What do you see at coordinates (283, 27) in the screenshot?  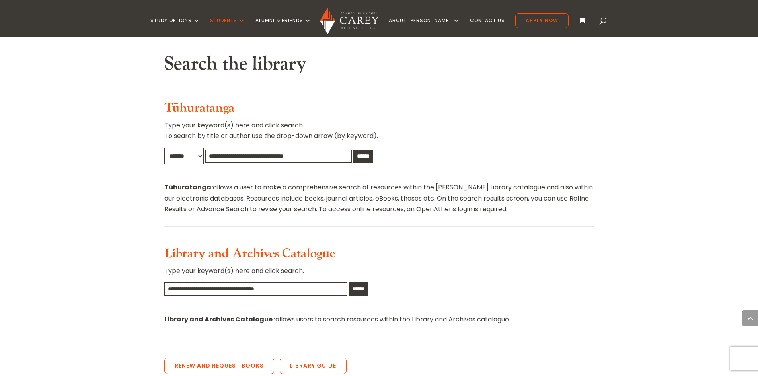 I see `a: Alumni & Friends` at bounding box center [283, 27].